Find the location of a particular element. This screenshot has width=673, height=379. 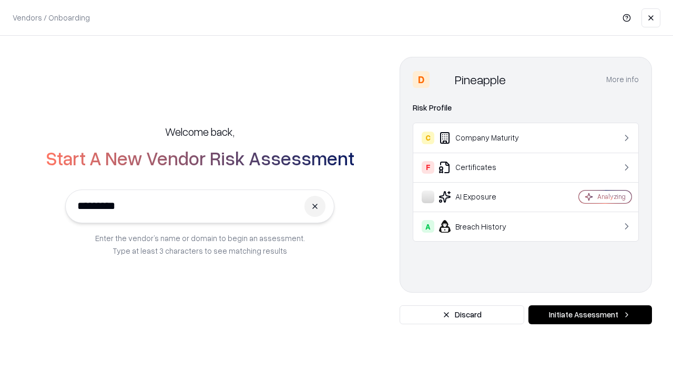

div: Breach History is located at coordinates (484, 226).